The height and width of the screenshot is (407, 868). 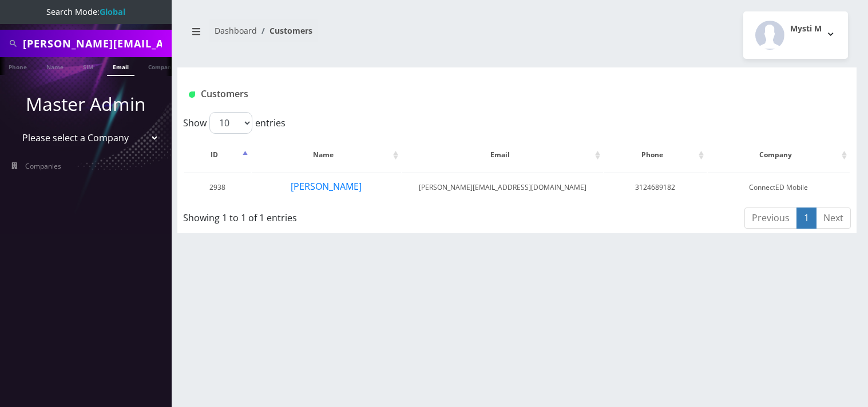 I want to click on th: Email: activate to sort column ascending, so click(x=502, y=155).